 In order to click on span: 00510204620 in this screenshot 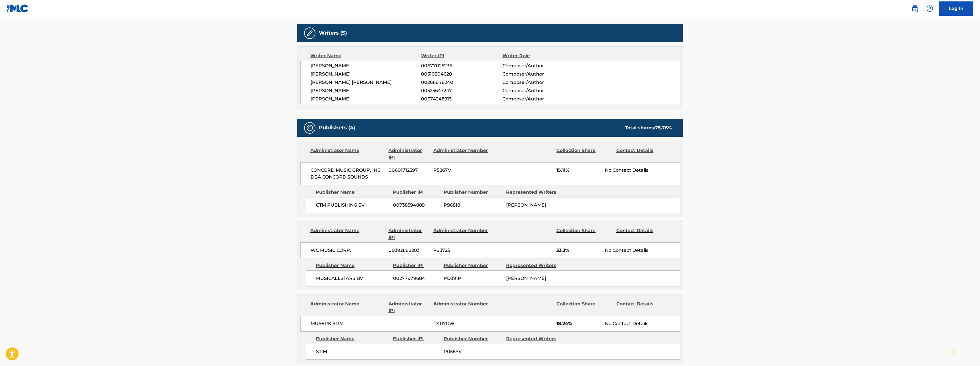, I will do `click(462, 74)`.